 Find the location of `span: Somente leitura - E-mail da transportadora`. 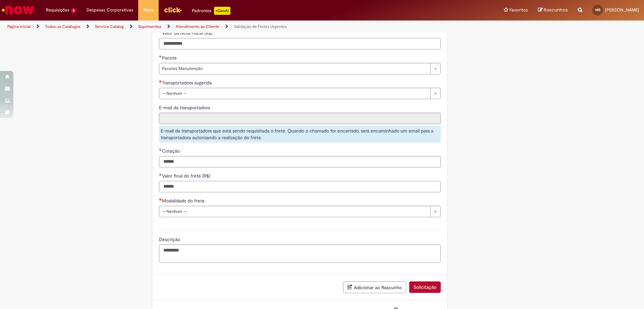

span: Somente leitura - E-mail da transportadora is located at coordinates (185, 107).